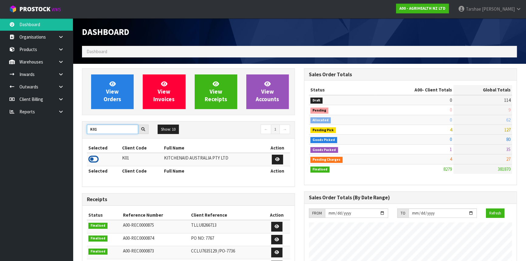  I want to click on span: View Invoices, so click(164, 91).